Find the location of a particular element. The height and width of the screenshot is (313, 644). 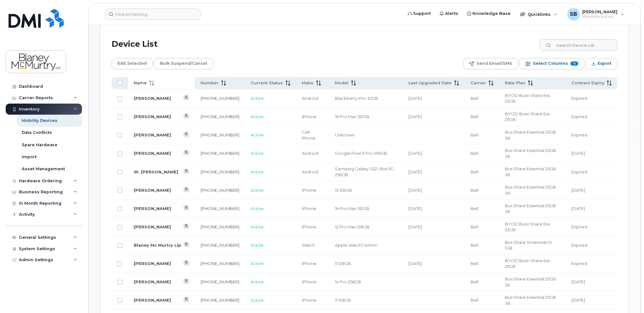

div: Quicklinks is located at coordinates (539, 14).